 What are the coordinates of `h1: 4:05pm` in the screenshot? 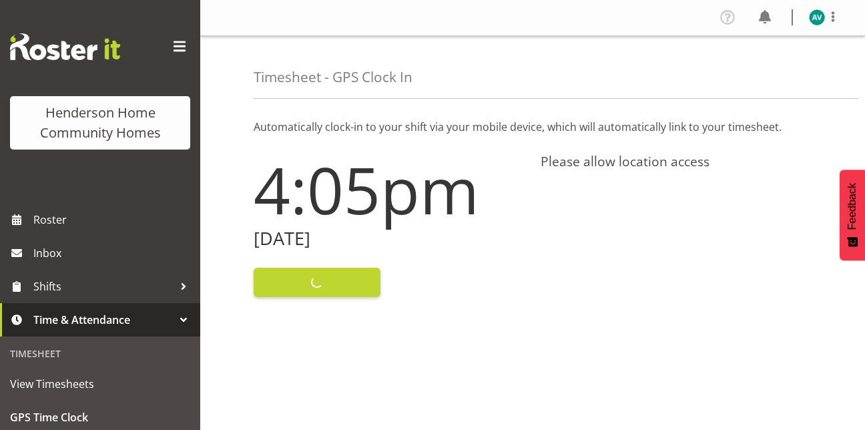 It's located at (389, 190).